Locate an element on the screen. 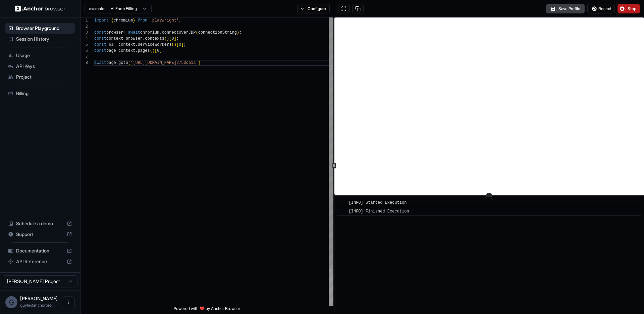  span: API Keys is located at coordinates (44, 66).